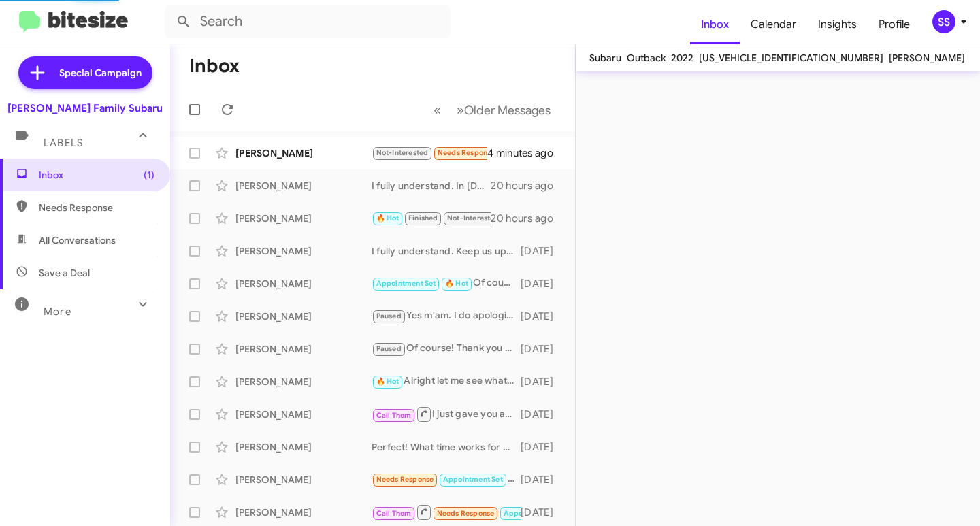 Image resolution: width=980 pixels, height=526 pixels. What do you see at coordinates (714, 24) in the screenshot?
I see `a: Inbox` at bounding box center [714, 24].